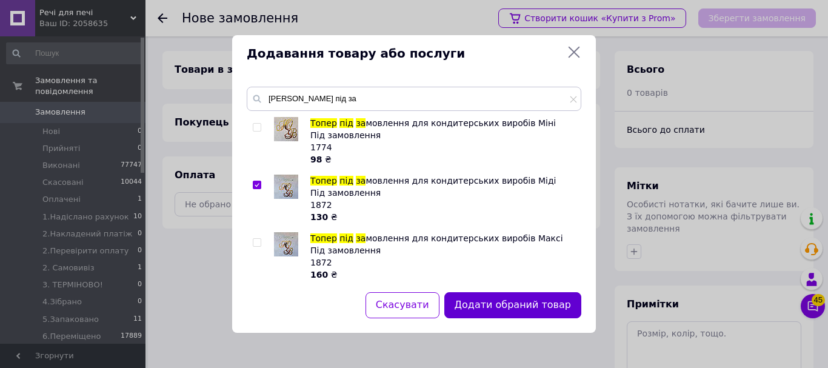 This screenshot has width=828, height=368. What do you see at coordinates (319, 217) in the screenshot?
I see `b: 130` at bounding box center [319, 217].